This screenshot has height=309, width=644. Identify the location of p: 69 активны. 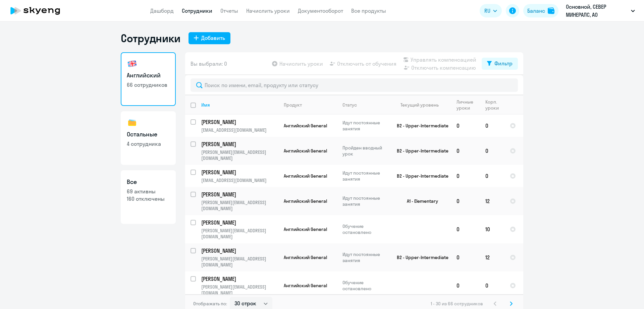
(148, 191).